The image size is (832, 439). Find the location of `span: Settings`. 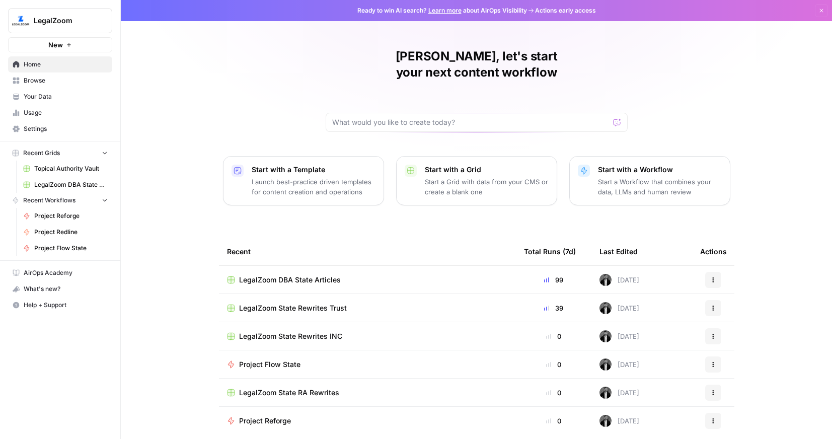

span: Settings is located at coordinates (65, 129).